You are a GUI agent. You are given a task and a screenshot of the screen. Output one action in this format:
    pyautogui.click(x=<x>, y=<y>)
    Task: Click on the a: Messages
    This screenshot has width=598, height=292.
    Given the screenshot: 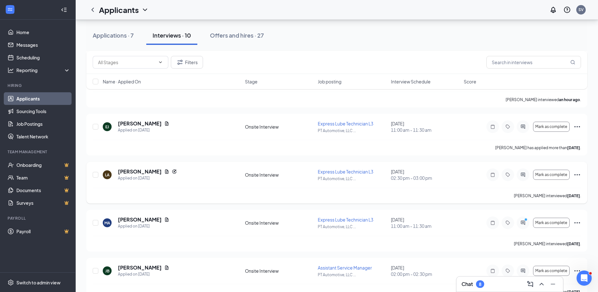 What is the action you would take?
    pyautogui.click(x=43, y=45)
    